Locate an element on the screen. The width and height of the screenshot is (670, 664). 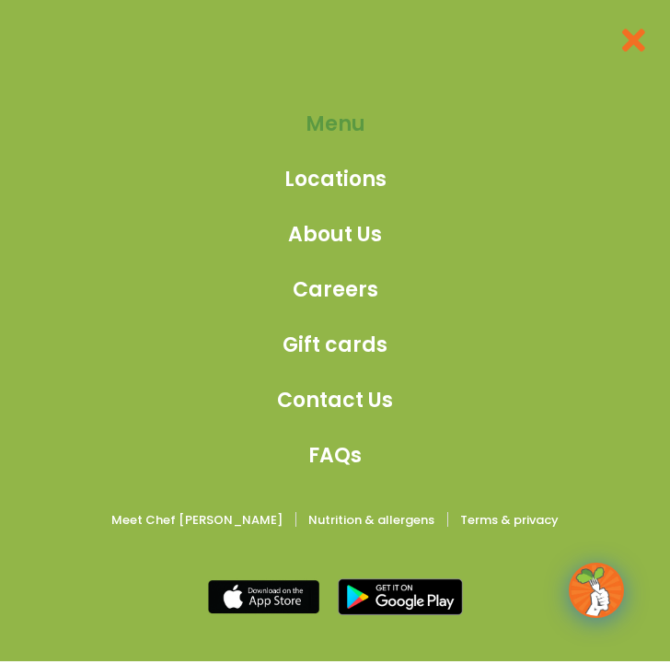
span: Locations is located at coordinates (335, 179).